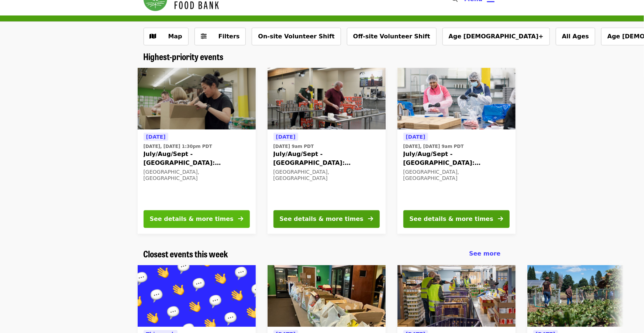 This screenshot has width=644, height=333. Describe the element at coordinates (153, 36) in the screenshot. I see `i: map icon` at that location.